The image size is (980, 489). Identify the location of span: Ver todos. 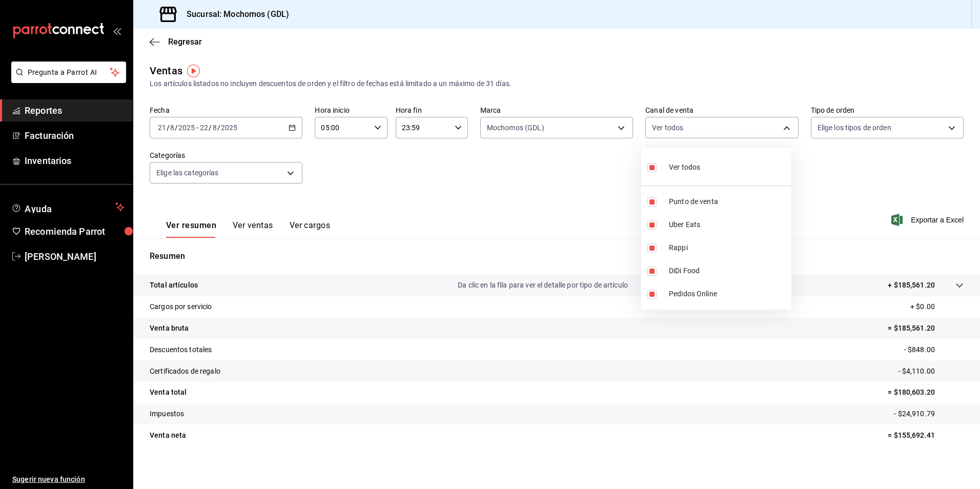
(685, 167).